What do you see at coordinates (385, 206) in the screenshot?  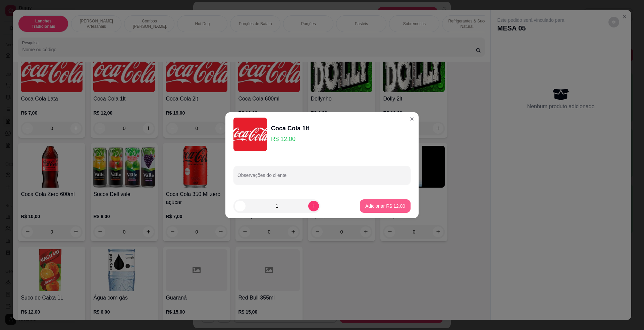 I see `p: Adicionar R$ 12,00` at bounding box center [385, 206].